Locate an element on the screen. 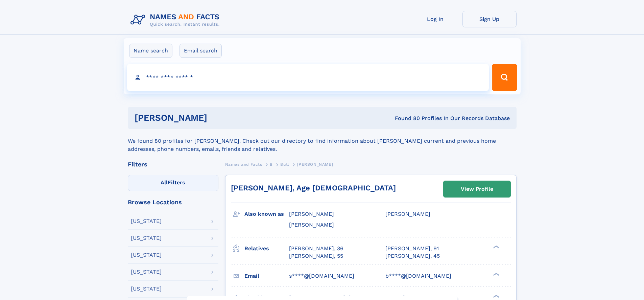 The width and height of the screenshot is (644, 300). a: B is located at coordinates (271, 164).